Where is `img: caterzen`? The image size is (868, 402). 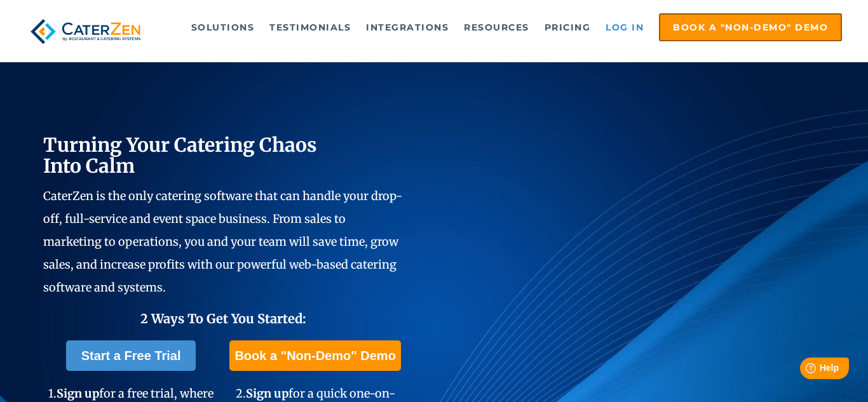 img: caterzen is located at coordinates (85, 31).